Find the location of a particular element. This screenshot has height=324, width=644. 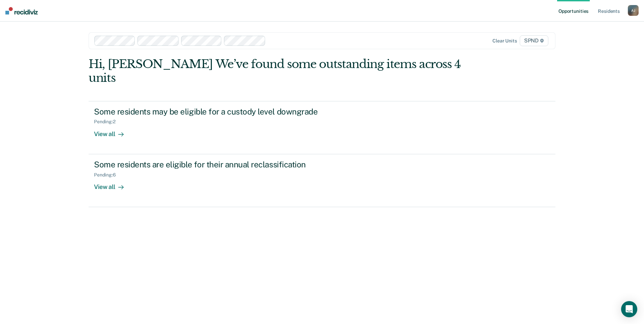

a: Some residents are eligible for their annual reclassificationPending:6View all is located at coordinates (322, 181).